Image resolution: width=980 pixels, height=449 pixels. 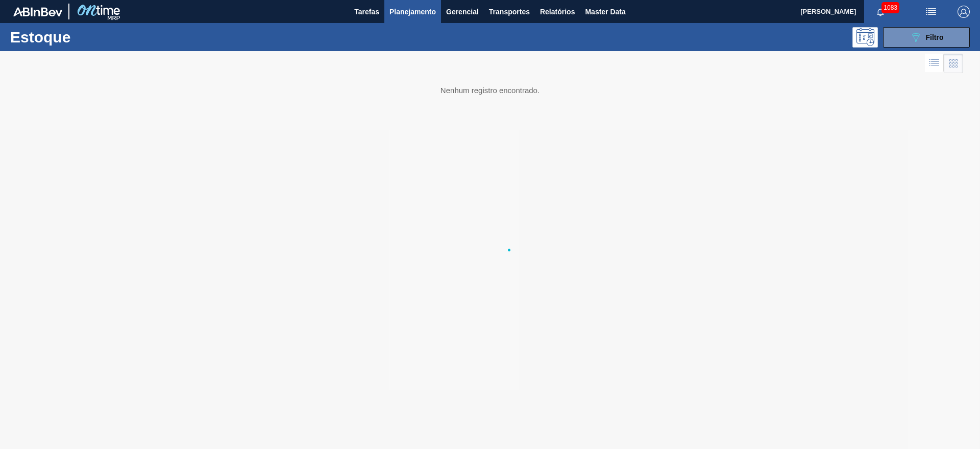 I want to click on img: TNhmsLtSVTkK8tSr43FrP2fwEKptu5GPRR3wAAAABJRU5ErkJggg==, so click(x=38, y=12).